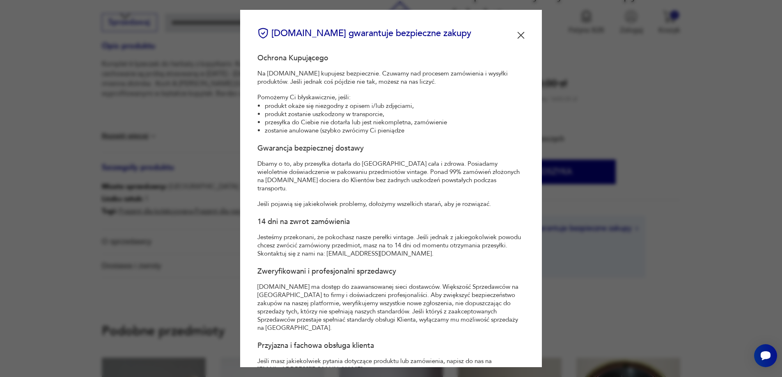 The image size is (782, 377). I want to click on img: Ikona certyfikatu, so click(263, 33).